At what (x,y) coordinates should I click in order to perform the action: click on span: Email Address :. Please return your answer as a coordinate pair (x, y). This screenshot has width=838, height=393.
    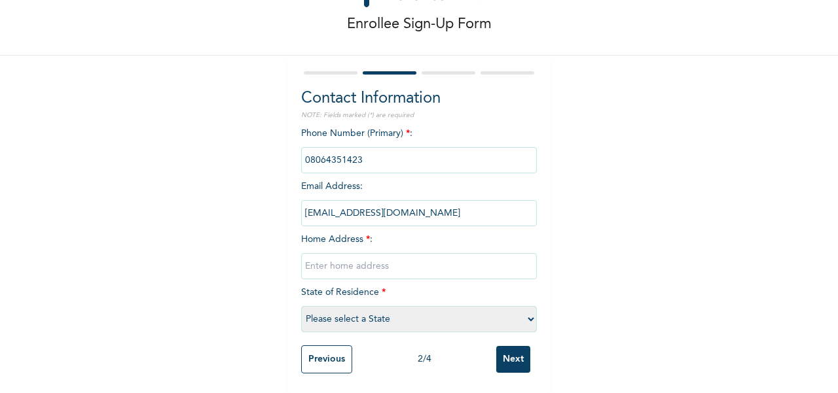
    Looking at the image, I should click on (419, 200).